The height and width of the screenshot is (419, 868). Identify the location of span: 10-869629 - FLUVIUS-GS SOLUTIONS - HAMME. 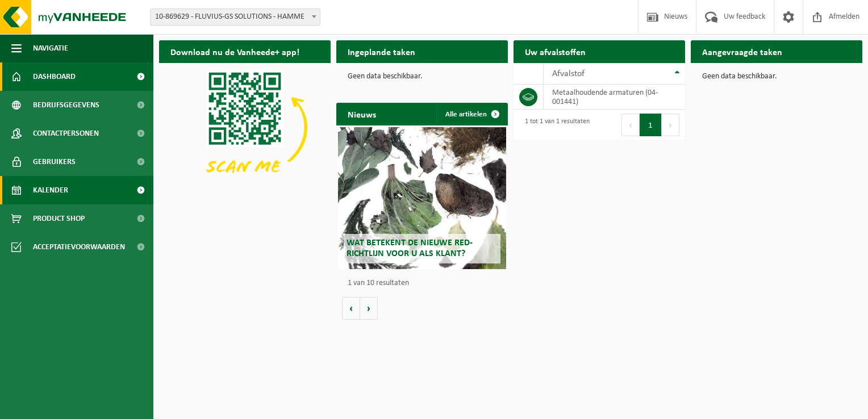
(235, 17).